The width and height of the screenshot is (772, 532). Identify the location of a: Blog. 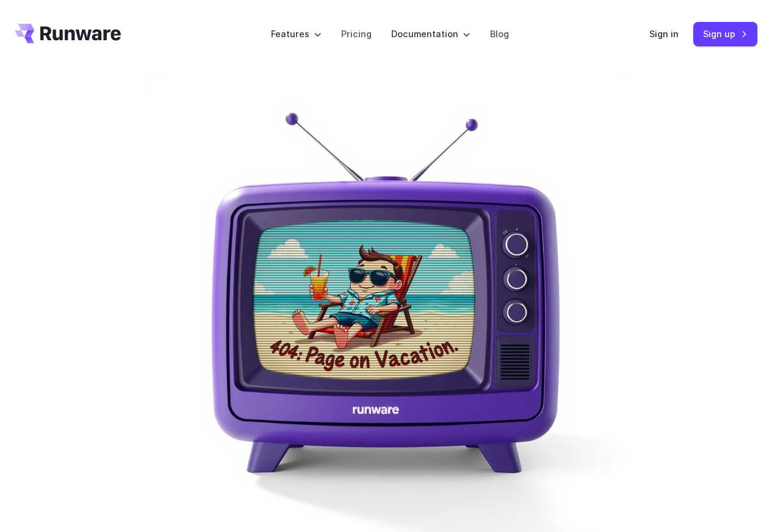
(499, 34).